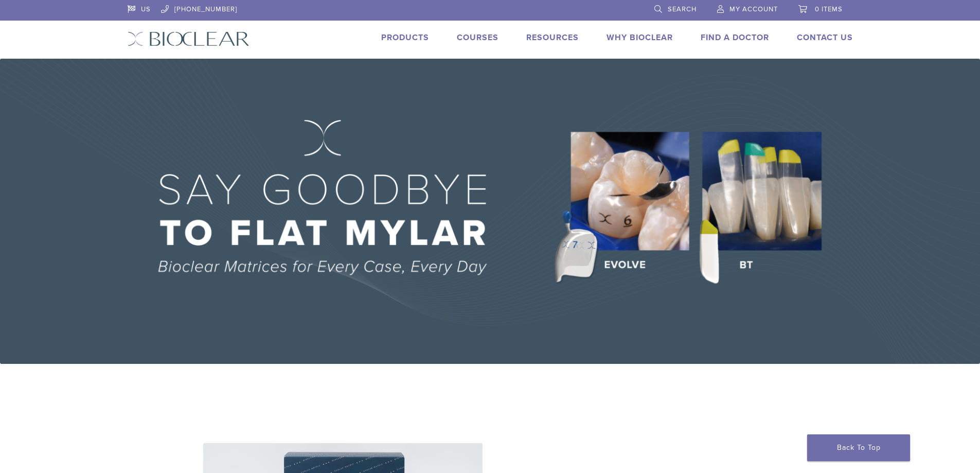 This screenshot has height=473, width=980. Describe the element at coordinates (735, 38) in the screenshot. I see `a: Find A Doctor` at that location.